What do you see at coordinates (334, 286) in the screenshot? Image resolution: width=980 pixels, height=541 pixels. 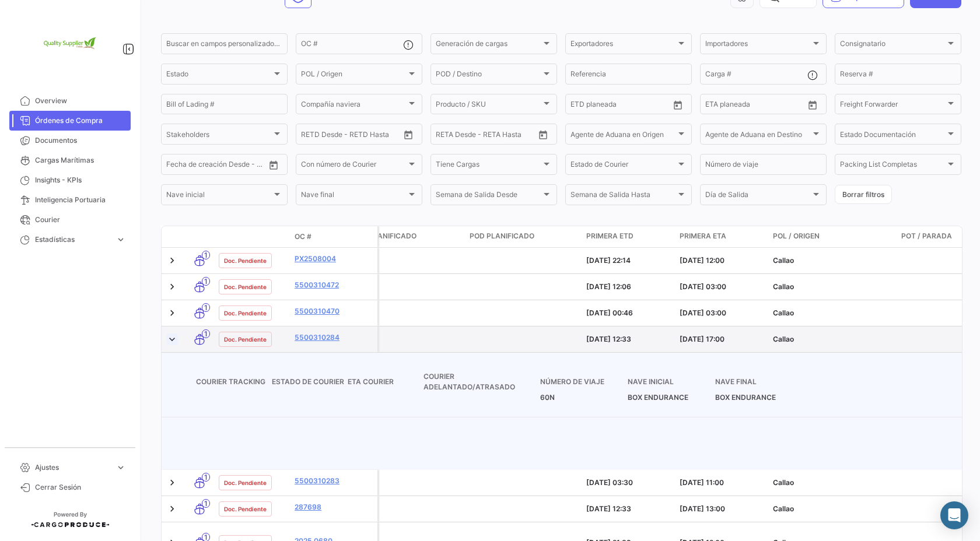 I see `a: 5500310472` at bounding box center [334, 286].